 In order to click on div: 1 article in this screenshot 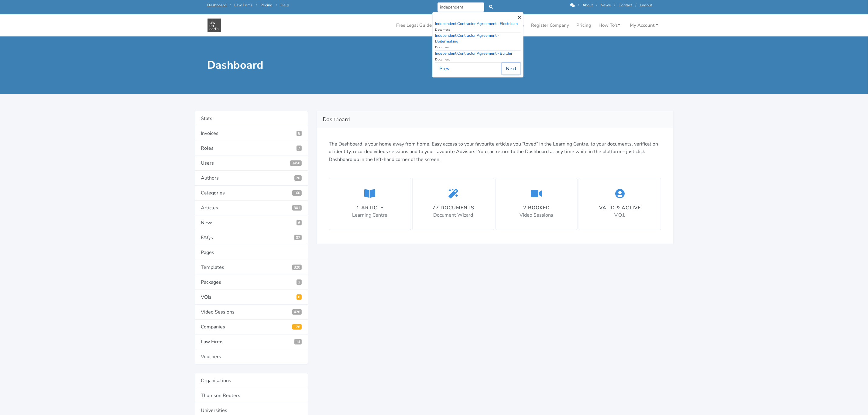, I will do `click(370, 208)`.